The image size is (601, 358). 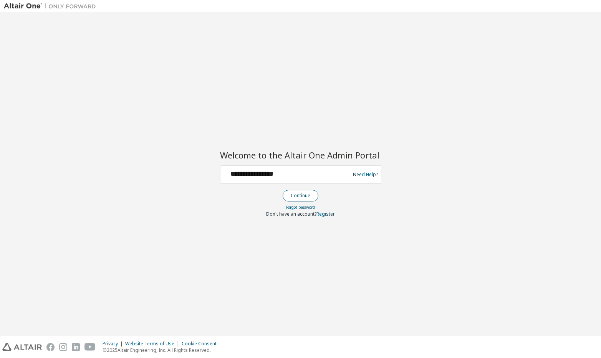 What do you see at coordinates (114, 344) in the screenshot?
I see `div: Privacy` at bounding box center [114, 344].